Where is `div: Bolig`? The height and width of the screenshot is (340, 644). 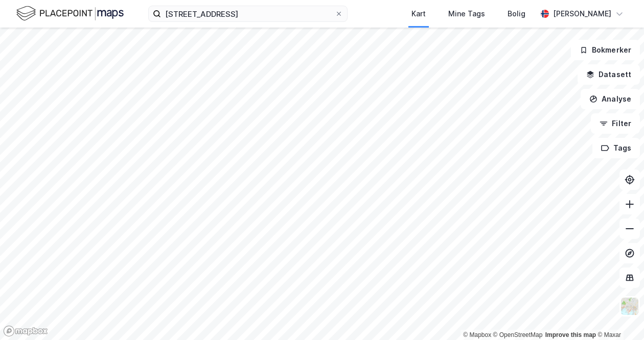 div: Bolig is located at coordinates (516, 13).